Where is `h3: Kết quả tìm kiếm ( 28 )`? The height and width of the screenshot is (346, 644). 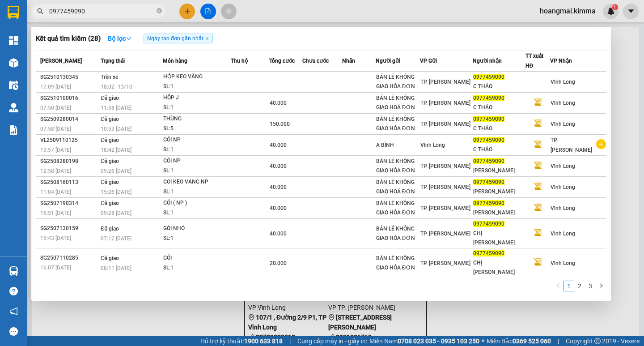
h3: Kết quả tìm kiếm ( 28 ) is located at coordinates (68, 39).